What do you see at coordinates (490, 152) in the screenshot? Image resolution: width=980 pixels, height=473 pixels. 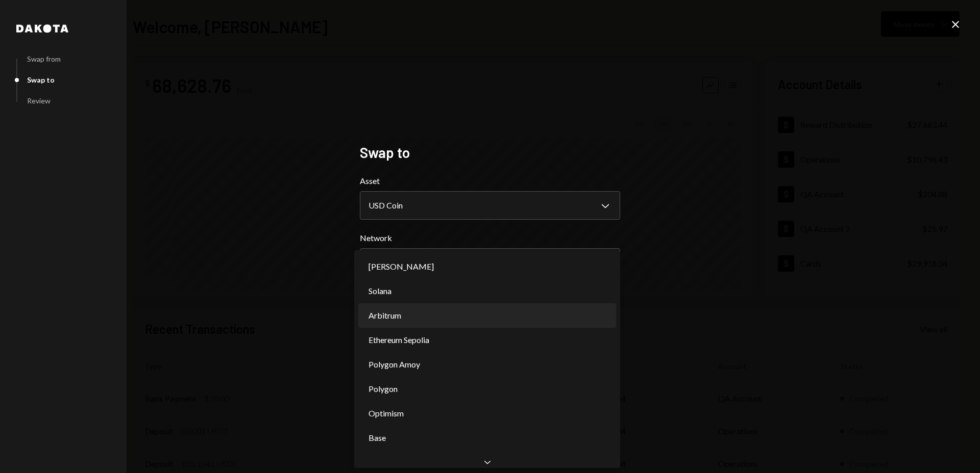 I see `h2: Swap to` at bounding box center [490, 152].